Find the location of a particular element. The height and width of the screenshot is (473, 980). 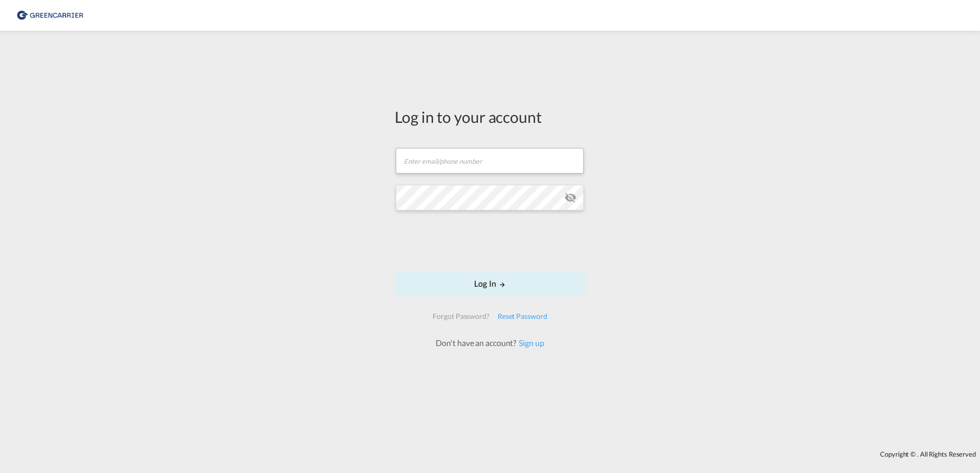

input: Enter email/phone number is located at coordinates (490, 161).